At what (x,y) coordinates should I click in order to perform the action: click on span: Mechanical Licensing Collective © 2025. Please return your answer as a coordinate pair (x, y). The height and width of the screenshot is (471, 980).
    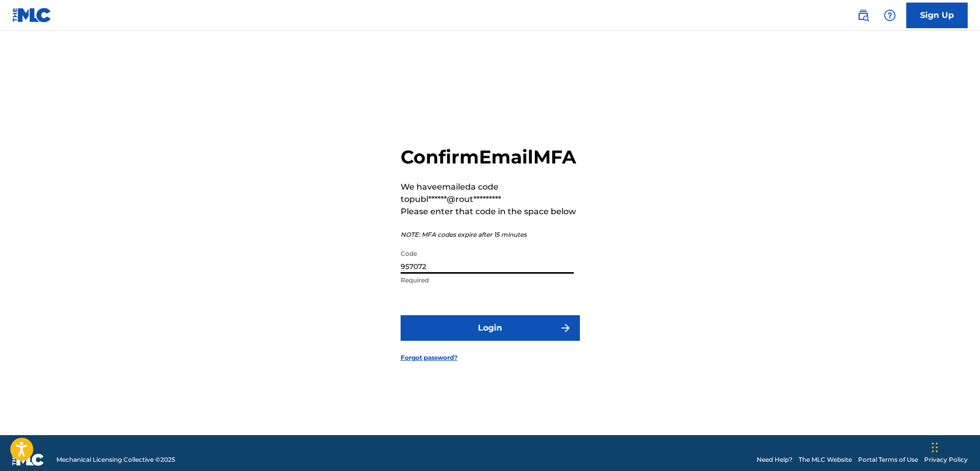
    Looking at the image, I should click on (116, 459).